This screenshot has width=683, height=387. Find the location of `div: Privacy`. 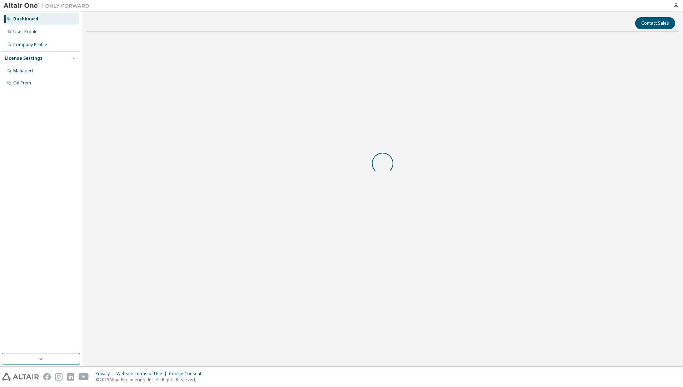

div: Privacy is located at coordinates (106, 374).